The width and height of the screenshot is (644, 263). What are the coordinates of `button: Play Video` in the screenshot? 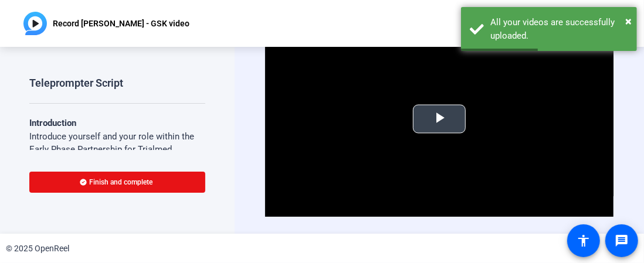 It's located at (440, 118).